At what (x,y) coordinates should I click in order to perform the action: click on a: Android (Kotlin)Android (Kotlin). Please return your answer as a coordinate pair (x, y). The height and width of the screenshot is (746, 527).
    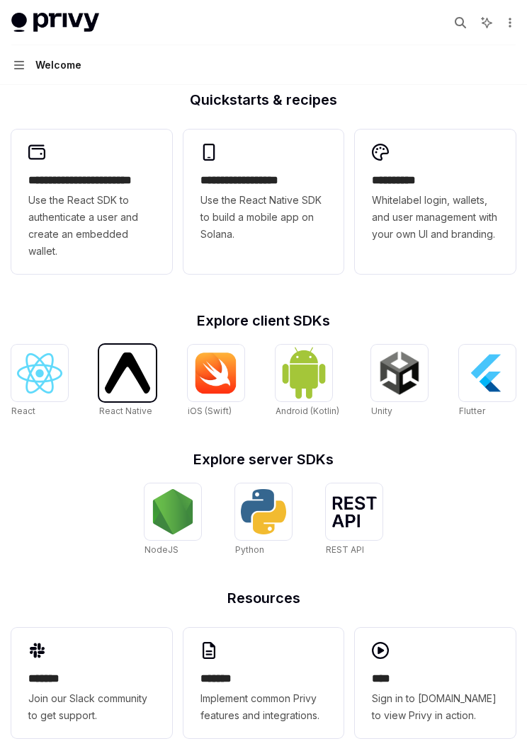
    Looking at the image, I should click on (307, 382).